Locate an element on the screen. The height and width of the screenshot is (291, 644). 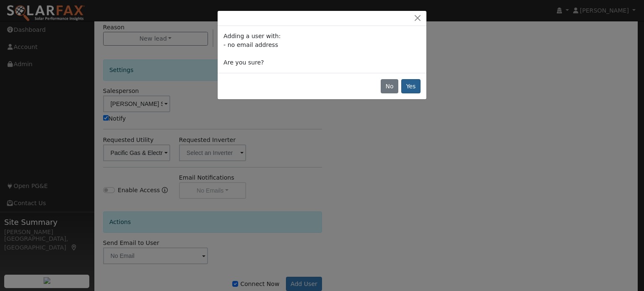
button: Close is located at coordinates (418, 18).